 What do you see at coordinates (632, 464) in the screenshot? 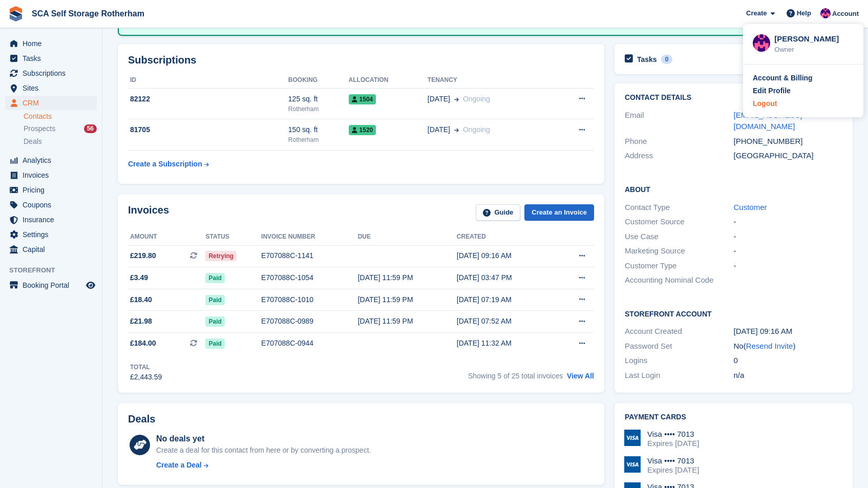
I see `img: Visa Logo` at bounding box center [632, 464].